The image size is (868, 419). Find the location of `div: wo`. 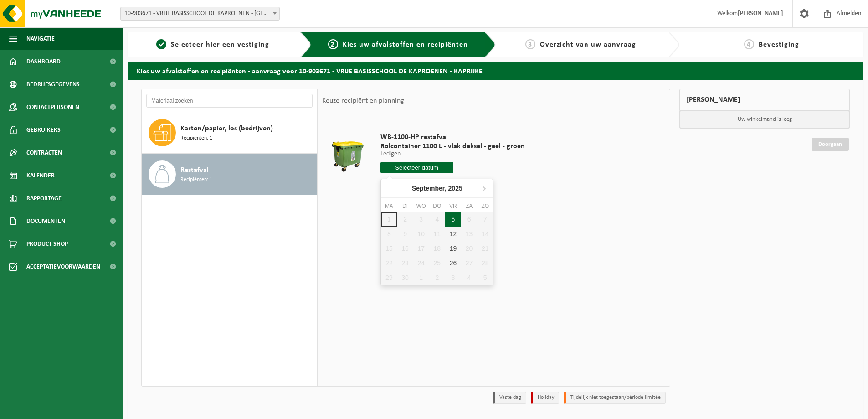

div: wo is located at coordinates (421, 206).